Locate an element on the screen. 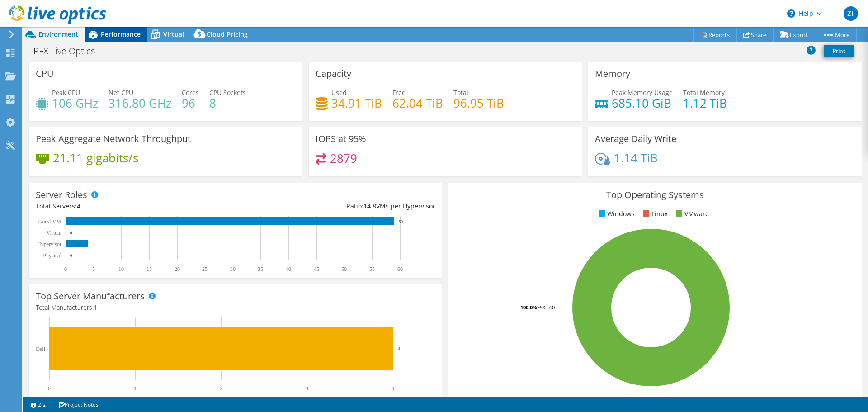 Image resolution: width=868 pixels, height=412 pixels. h3: Average Daily Write is located at coordinates (636, 139).